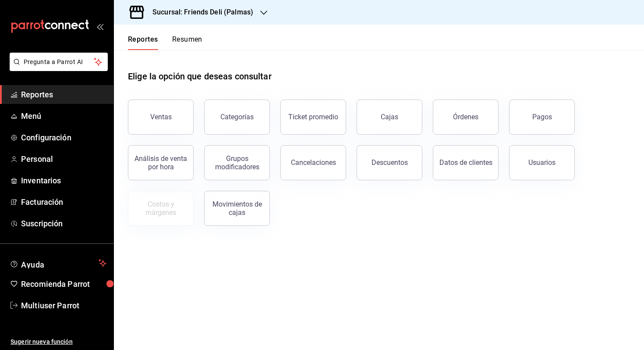 This screenshot has height=350, width=644. Describe the element at coordinates (313, 162) in the screenshot. I see `div: Cancelaciones` at that location.